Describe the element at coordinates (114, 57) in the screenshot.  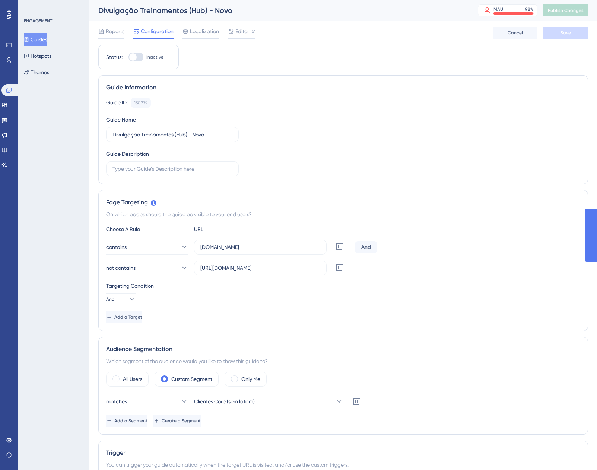
I see `div: Status:` at that location.